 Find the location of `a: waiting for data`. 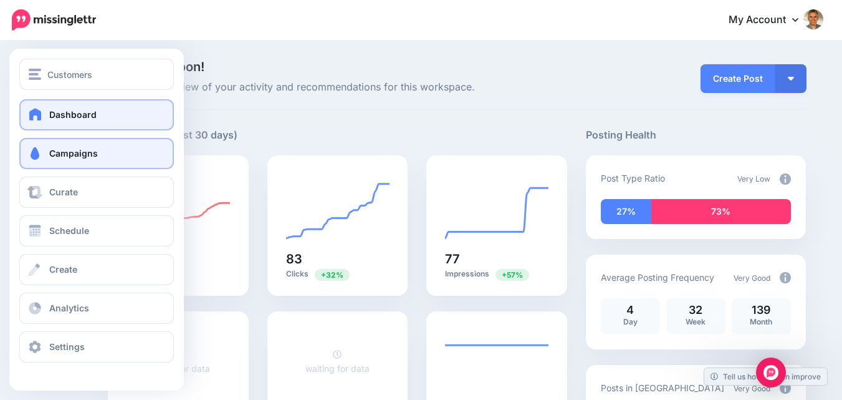

a: waiting for data is located at coordinates (337, 361).